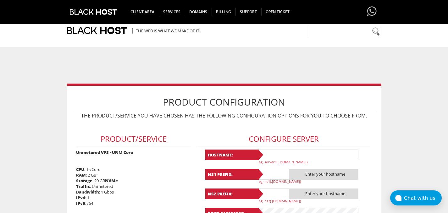  I want to click on p: The product/service you have chosen has the following configuration options for you to choose from., so click(224, 116).